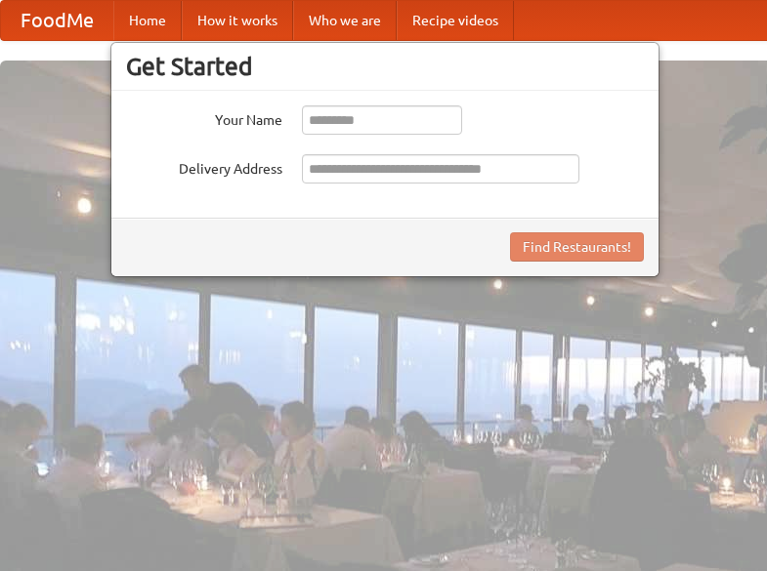  What do you see at coordinates (237, 21) in the screenshot?
I see `a: How it works` at bounding box center [237, 21].